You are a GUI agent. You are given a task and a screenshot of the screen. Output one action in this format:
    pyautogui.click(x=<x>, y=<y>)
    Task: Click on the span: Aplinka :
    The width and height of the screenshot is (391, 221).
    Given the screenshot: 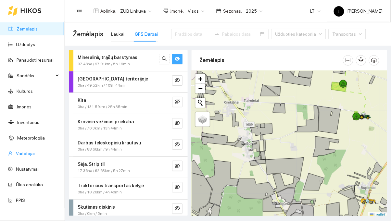 What is the action you would take?
    pyautogui.click(x=108, y=11)
    